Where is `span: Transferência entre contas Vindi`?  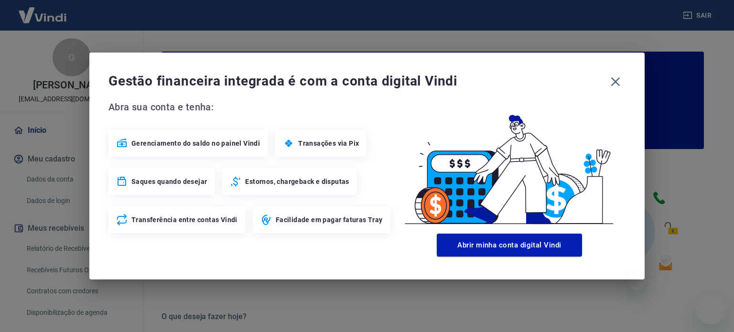
span: Transferência entre contas Vindi is located at coordinates (184, 220).